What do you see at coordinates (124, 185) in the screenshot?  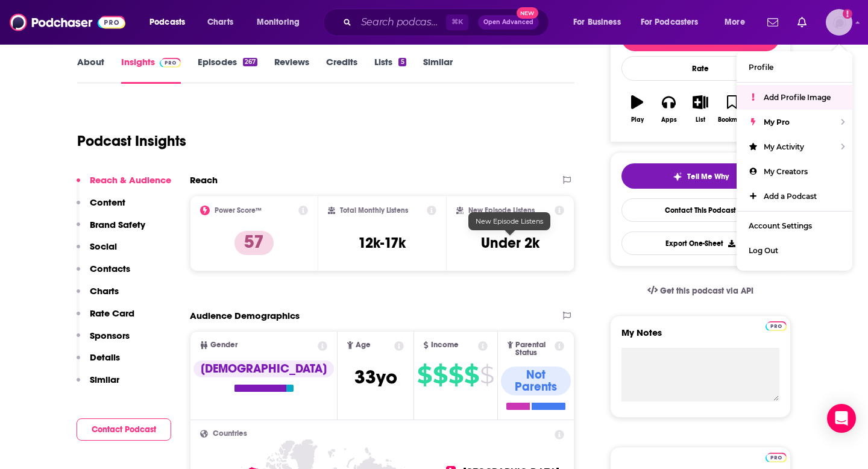 I see `button: Reach & Audience` at bounding box center [124, 185].